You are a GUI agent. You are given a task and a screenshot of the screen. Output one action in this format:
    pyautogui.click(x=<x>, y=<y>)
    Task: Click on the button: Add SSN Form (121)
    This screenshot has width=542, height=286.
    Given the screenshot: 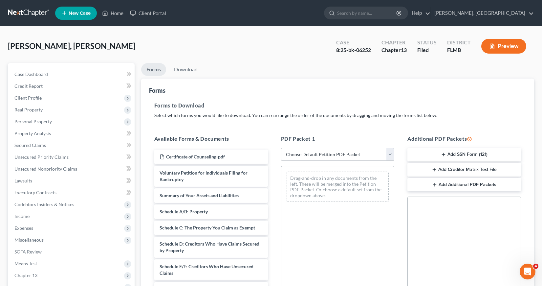 What is the action you would take?
    pyautogui.click(x=465, y=155)
    